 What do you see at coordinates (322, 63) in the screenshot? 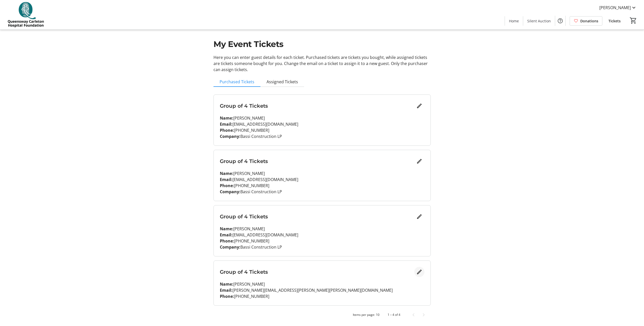
I see `p: Here you can enter guest details for each ticket. Purchased tickets are tickets you bought, while...` at bounding box center [322, 63].